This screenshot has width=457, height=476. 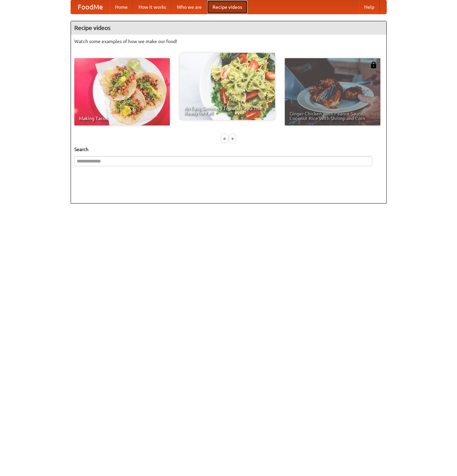 What do you see at coordinates (121, 7) in the screenshot?
I see `a: Home` at bounding box center [121, 7].